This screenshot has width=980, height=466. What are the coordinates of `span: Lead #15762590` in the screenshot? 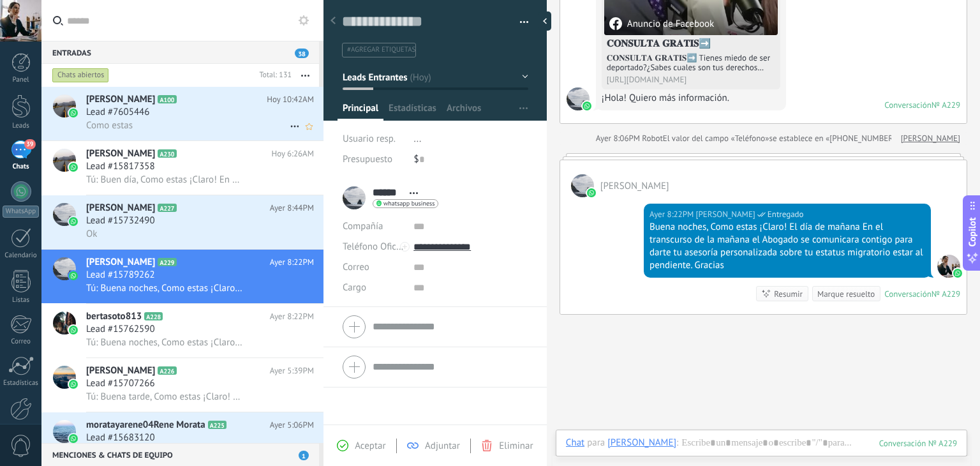 It's located at (121, 329).